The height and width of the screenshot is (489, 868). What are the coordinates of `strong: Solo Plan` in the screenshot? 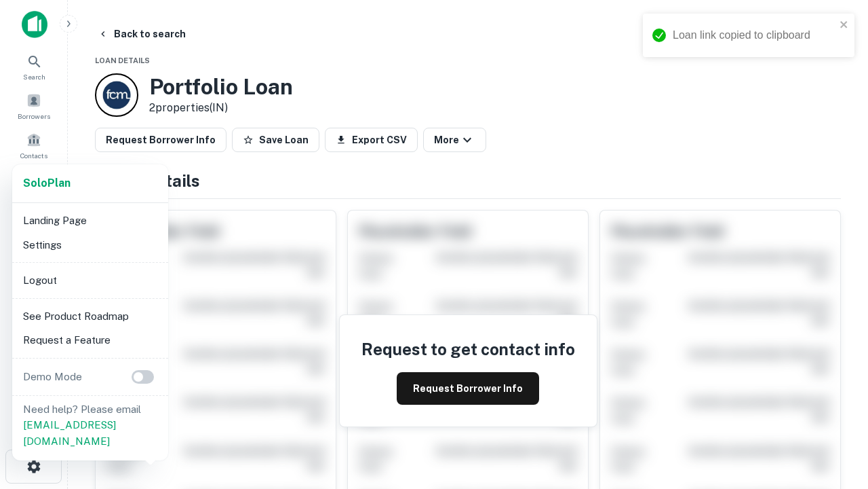 It's located at (47, 183).